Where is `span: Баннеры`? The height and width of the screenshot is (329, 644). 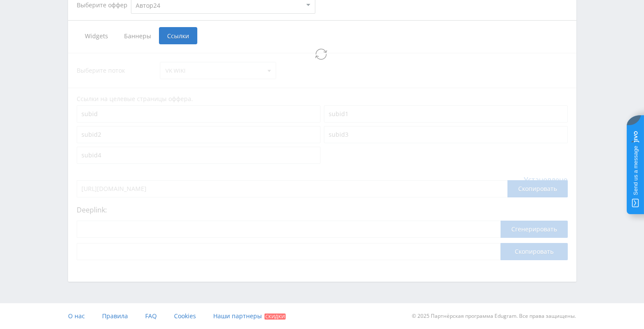 span: Баннеры is located at coordinates (137, 35).